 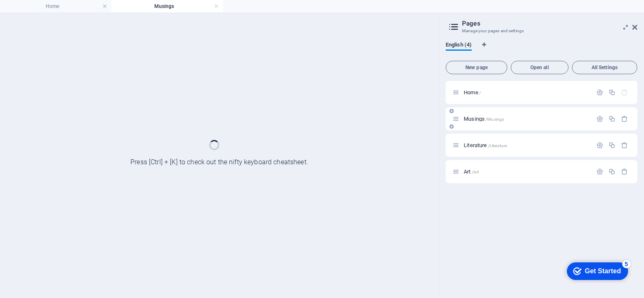 What do you see at coordinates (542, 49) in the screenshot?
I see `div: Language Tabs` at bounding box center [542, 49].